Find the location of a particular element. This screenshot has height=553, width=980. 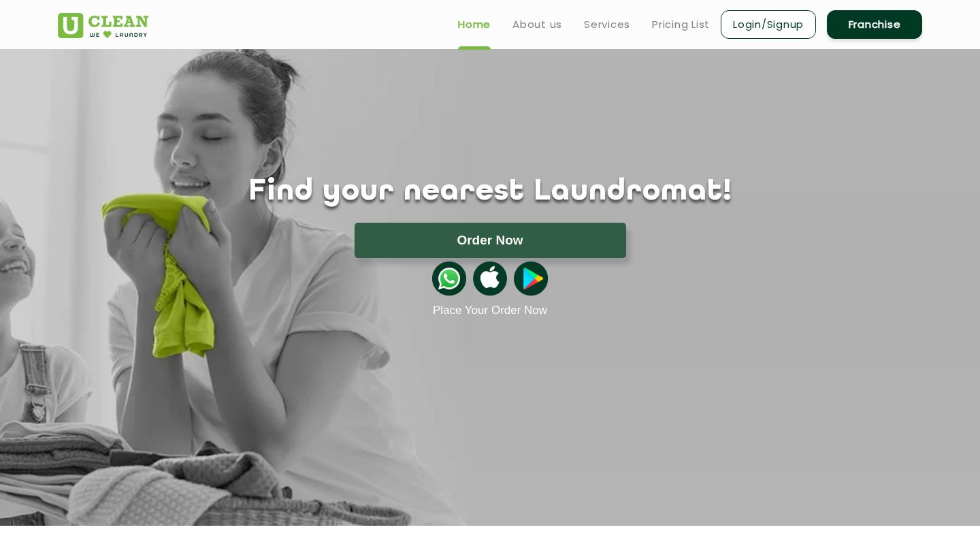

img: UClean Laundry and Dry Cleaning is located at coordinates (102, 25).